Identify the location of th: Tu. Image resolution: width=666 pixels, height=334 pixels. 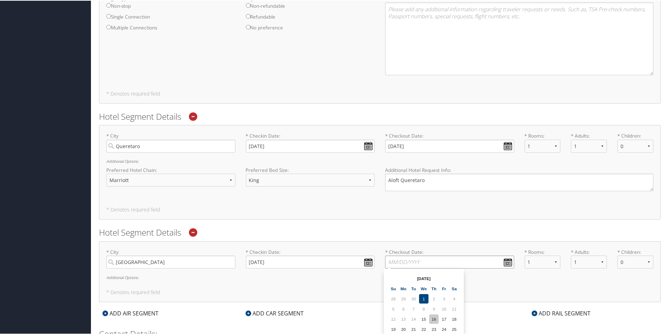
(413, 288).